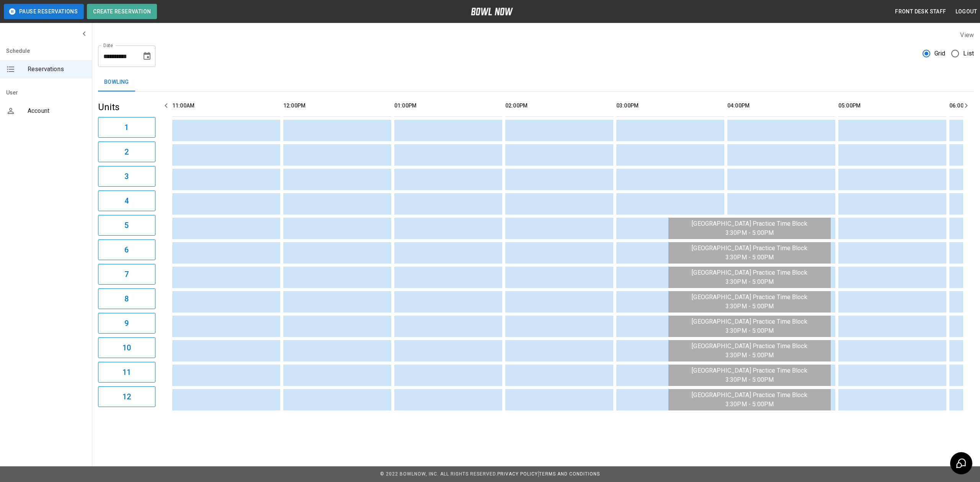 This screenshot has width=980, height=482. What do you see at coordinates (126, 152) in the screenshot?
I see `h6: 2` at bounding box center [126, 152].